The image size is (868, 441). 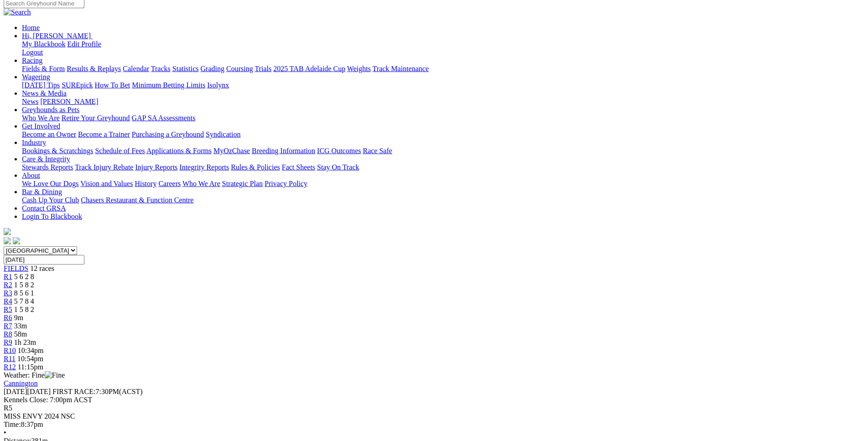 What do you see at coordinates (9, 351) in the screenshot?
I see `span: R10` at bounding box center [9, 351].